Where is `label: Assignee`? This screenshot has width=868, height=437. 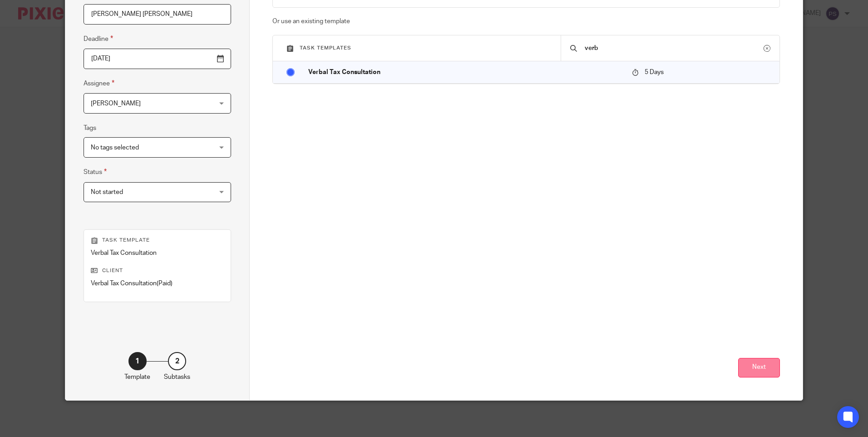
label: Assignee is located at coordinates (99, 83).